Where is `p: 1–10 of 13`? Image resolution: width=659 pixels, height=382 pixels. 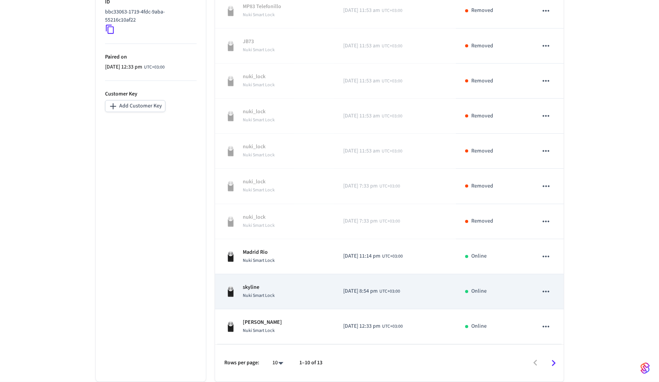
p: 1–10 of 13 is located at coordinates (311, 363).